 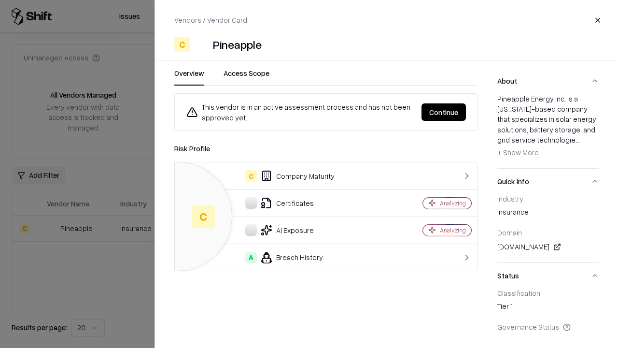 I want to click on div: Domain, so click(x=548, y=232).